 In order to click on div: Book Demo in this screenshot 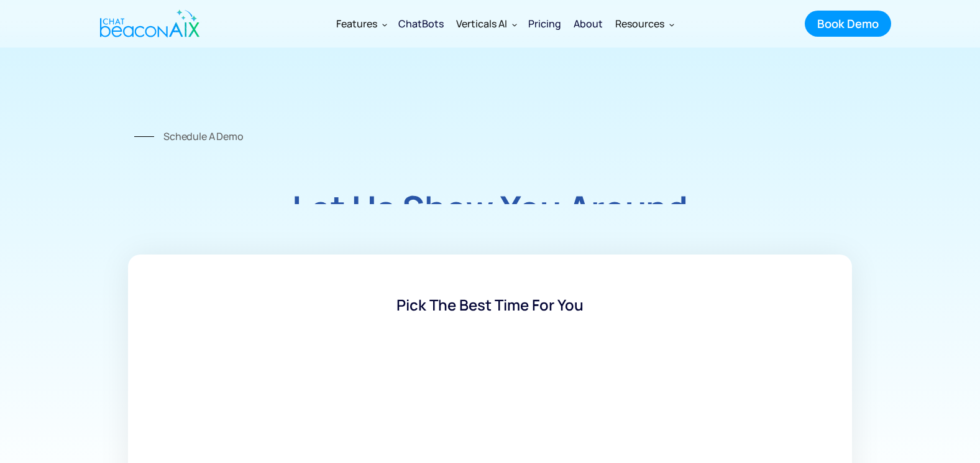, I will do `click(847, 24)`.